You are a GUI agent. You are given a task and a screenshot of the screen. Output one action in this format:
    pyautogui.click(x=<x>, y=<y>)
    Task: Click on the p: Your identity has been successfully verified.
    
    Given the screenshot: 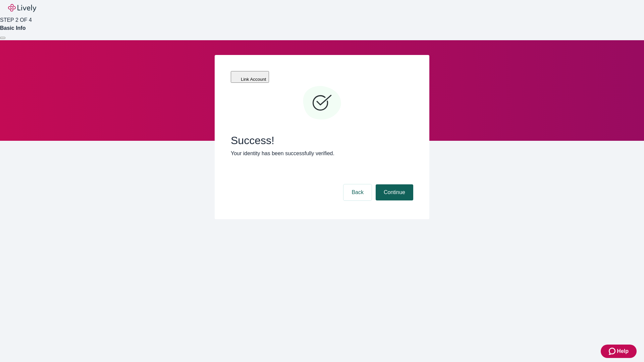 What is the action you would take?
    pyautogui.click(x=322, y=153)
    